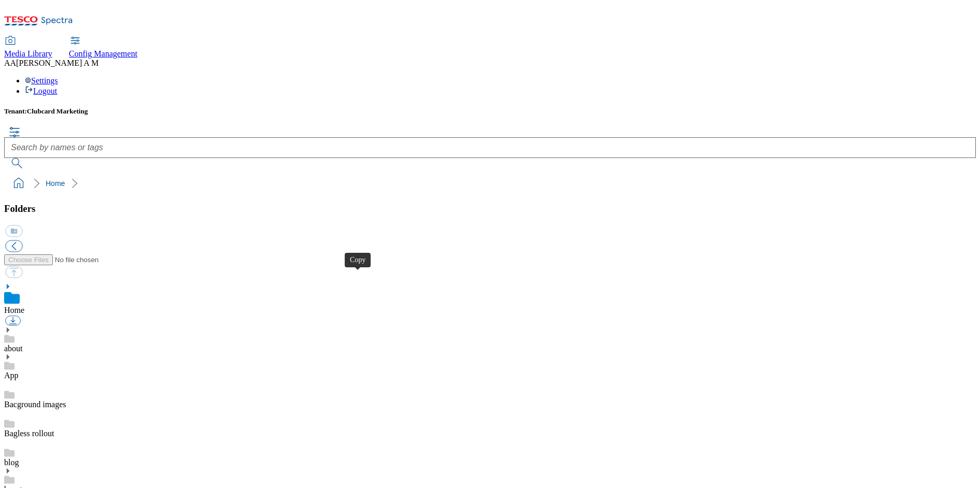 This screenshot has width=980, height=488. I want to click on a: Settings, so click(41, 81).